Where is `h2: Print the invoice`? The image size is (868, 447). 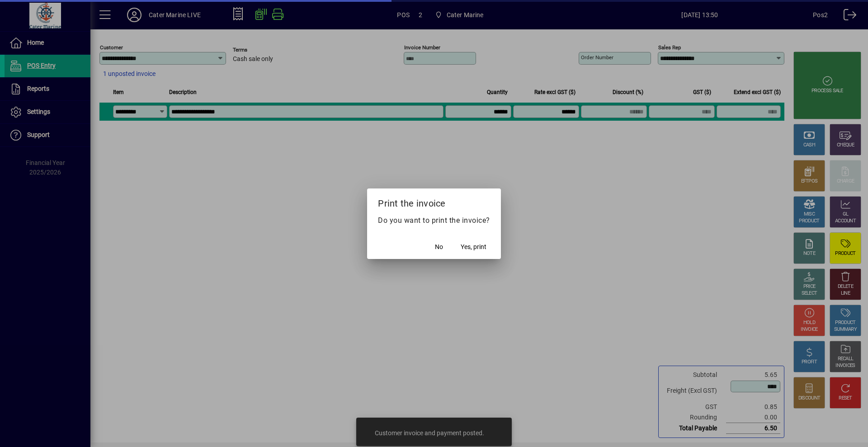 h2: Print the invoice is located at coordinates (434, 202).